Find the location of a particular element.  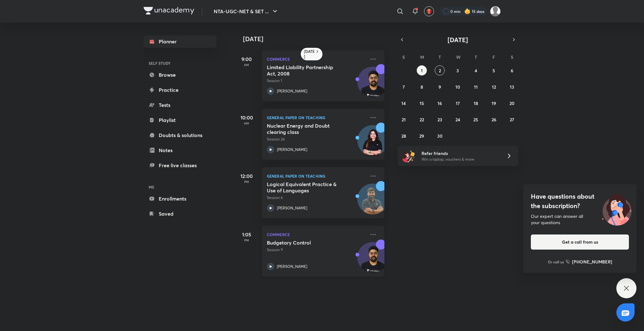

abbr: September 16, 2025 is located at coordinates (440, 103).